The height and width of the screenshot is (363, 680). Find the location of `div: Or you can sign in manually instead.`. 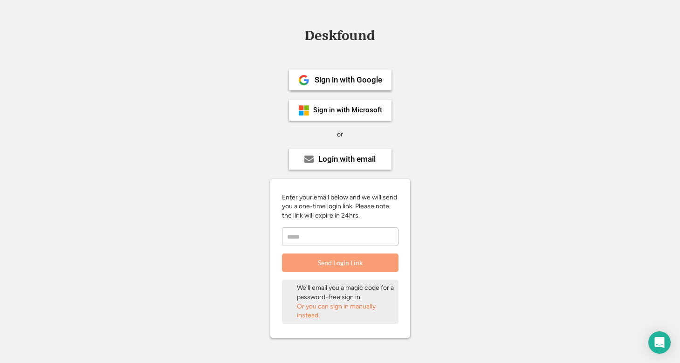

div: Or you can sign in manually instead. is located at coordinates (346, 311).